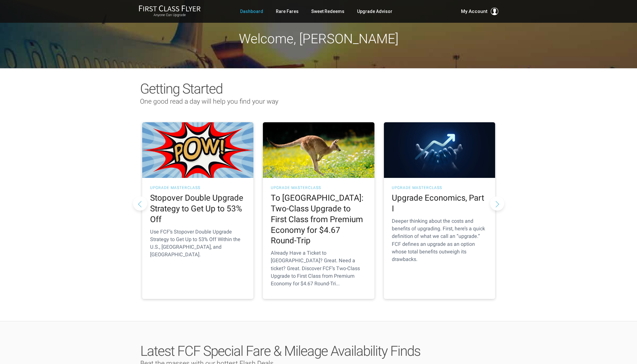 The height and width of the screenshot is (364, 637). I want to click on a: First Class FlyerAnyone Can Upgrade, so click(170, 11).